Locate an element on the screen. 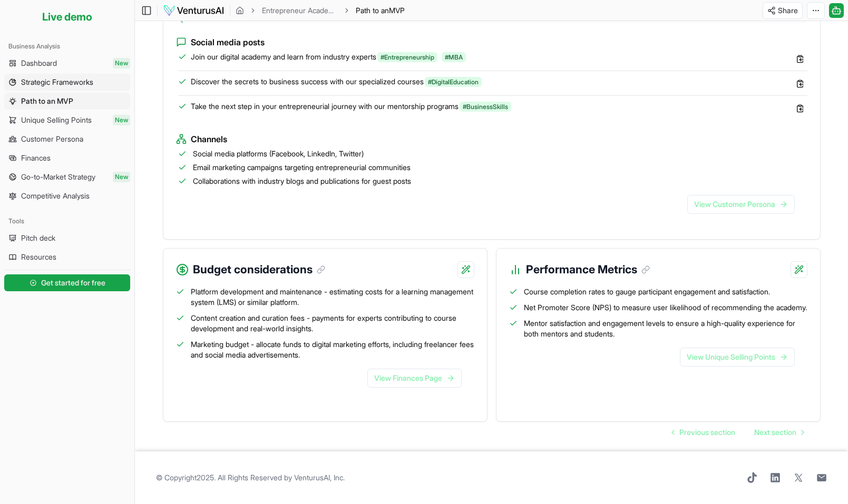 The width and height of the screenshot is (848, 504). span: Path to anMVP is located at coordinates (380, 10).